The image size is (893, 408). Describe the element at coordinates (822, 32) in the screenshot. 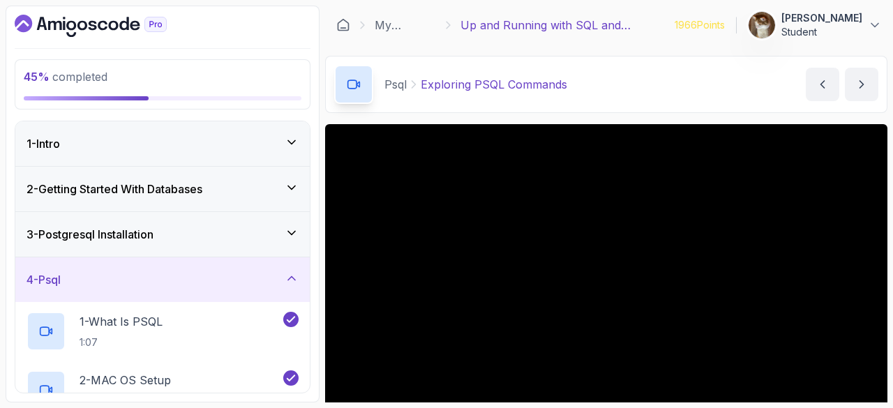

I see `p: Student` at that location.